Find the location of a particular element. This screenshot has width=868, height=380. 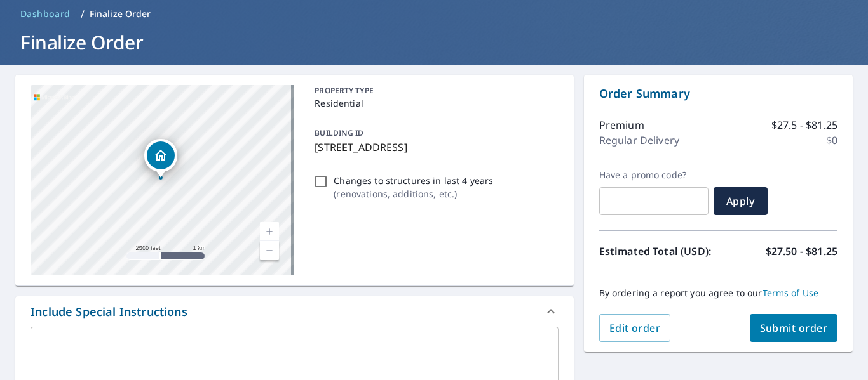

a: Current Level 13, Zoom Out is located at coordinates (269, 251).